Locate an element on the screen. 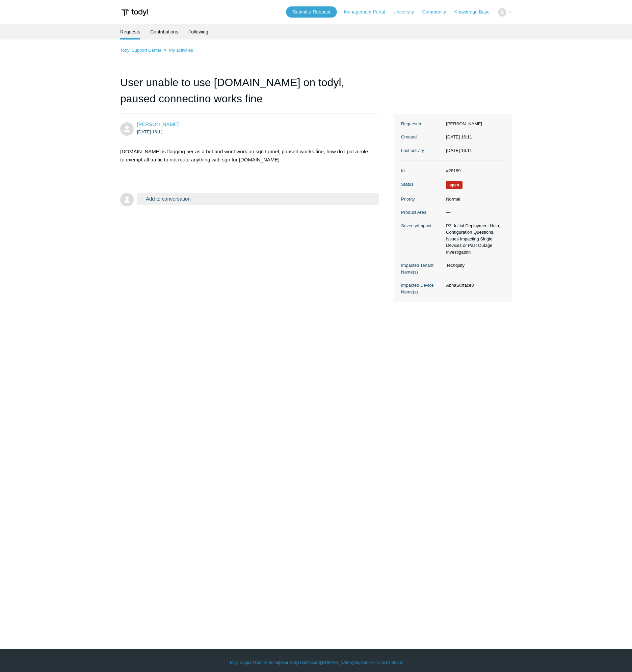 The image size is (632, 672). span: James Killebrew is located at coordinates (157, 124).